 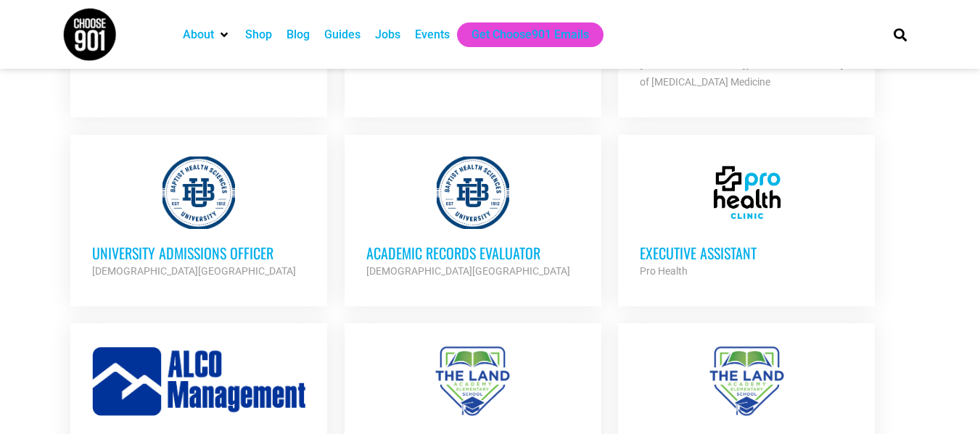 I want to click on div: Search, so click(x=899, y=34).